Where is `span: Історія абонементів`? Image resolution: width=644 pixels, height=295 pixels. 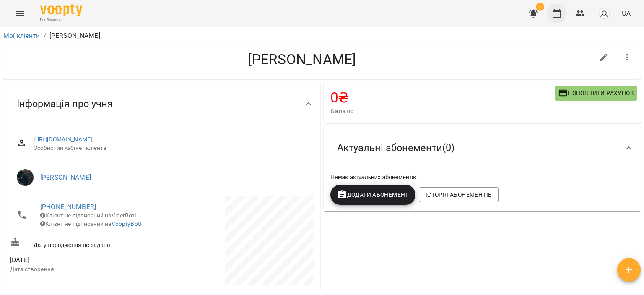
span: Історія абонементів is located at coordinates (459, 195).